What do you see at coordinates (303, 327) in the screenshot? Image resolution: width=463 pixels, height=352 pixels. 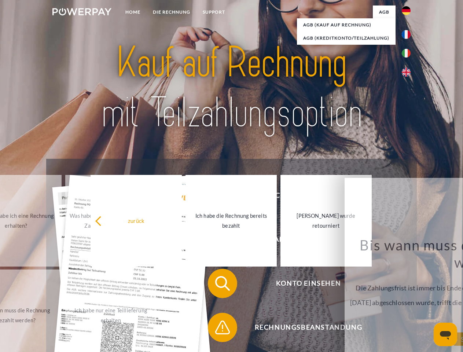 I see `a: Rechnungsbeanstandung` at bounding box center [303, 327].